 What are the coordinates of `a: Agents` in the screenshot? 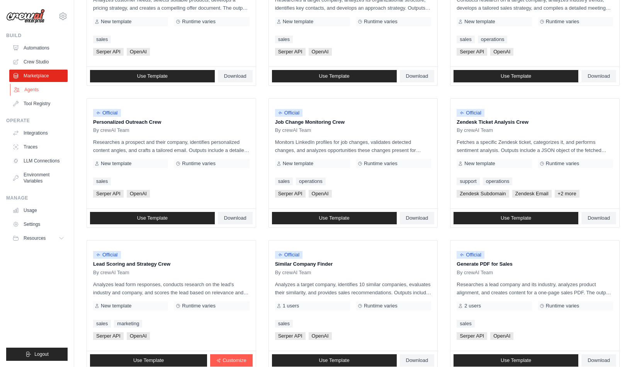 It's located at (39, 90).